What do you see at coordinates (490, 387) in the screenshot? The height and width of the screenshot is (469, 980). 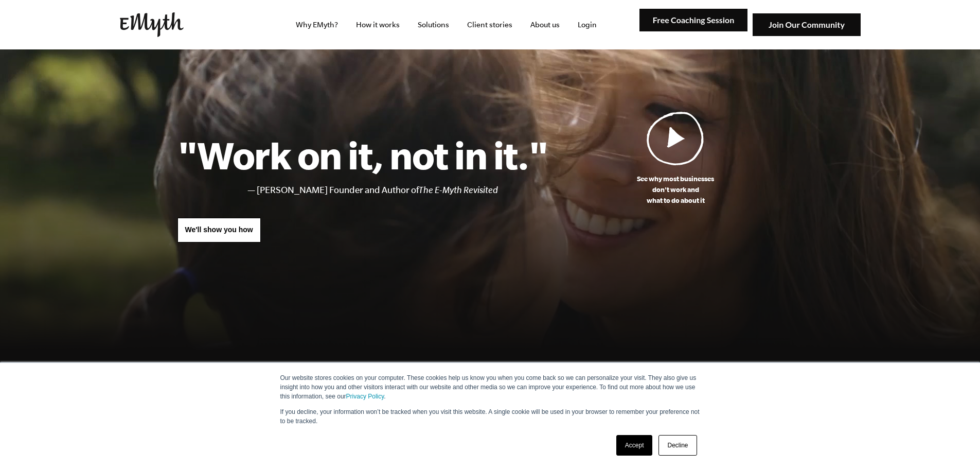 I see `p: Our website stores cookies on your computer. These cookies help us know you when you come back so...` at bounding box center [490, 387].